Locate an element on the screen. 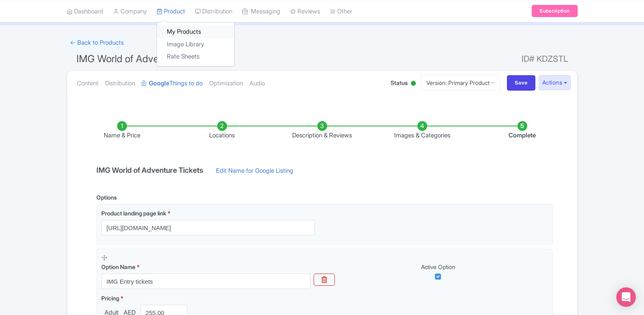 This screenshot has width=644, height=315. a: Version: Primary Product is located at coordinates (461, 82).